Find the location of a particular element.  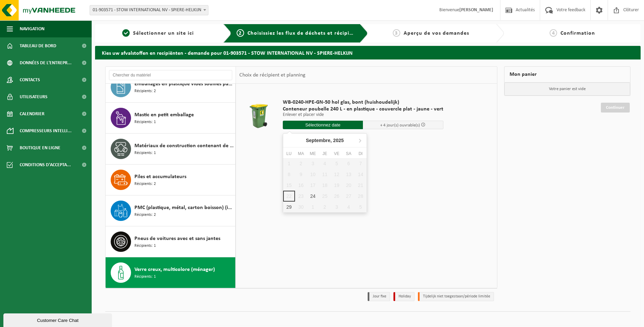

span: Emballages en plastique vides souillés par des substances dangereuses is located at coordinates (184, 84).